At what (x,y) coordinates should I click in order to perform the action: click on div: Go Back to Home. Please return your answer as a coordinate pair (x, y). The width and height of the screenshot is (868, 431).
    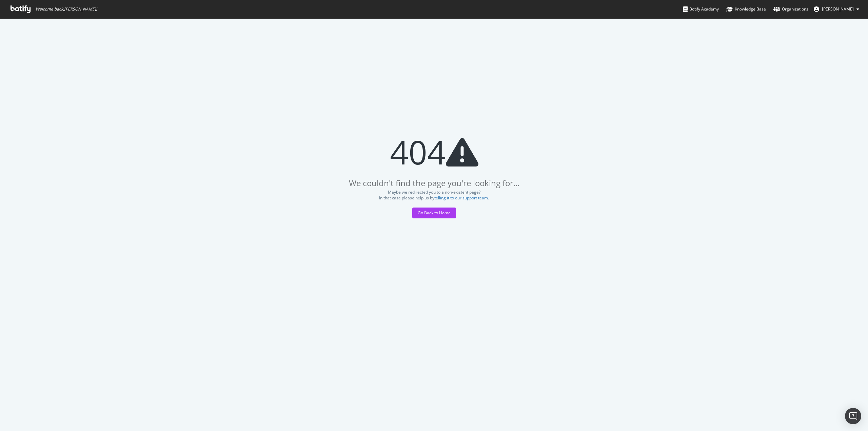
    Looking at the image, I should click on (434, 212).